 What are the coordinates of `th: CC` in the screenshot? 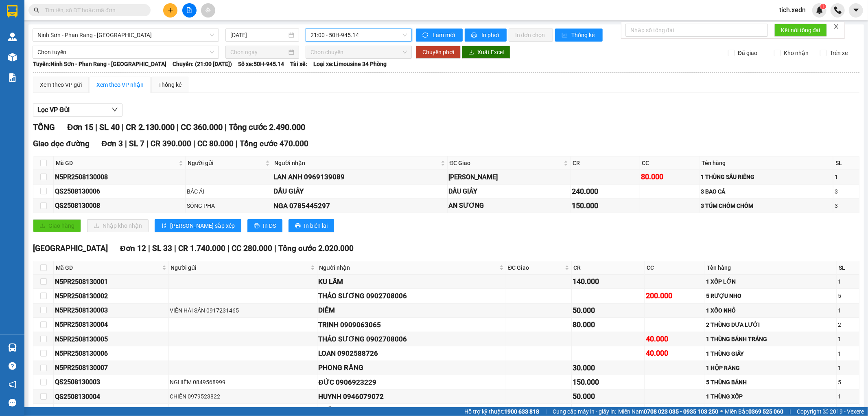 It's located at (670, 163).